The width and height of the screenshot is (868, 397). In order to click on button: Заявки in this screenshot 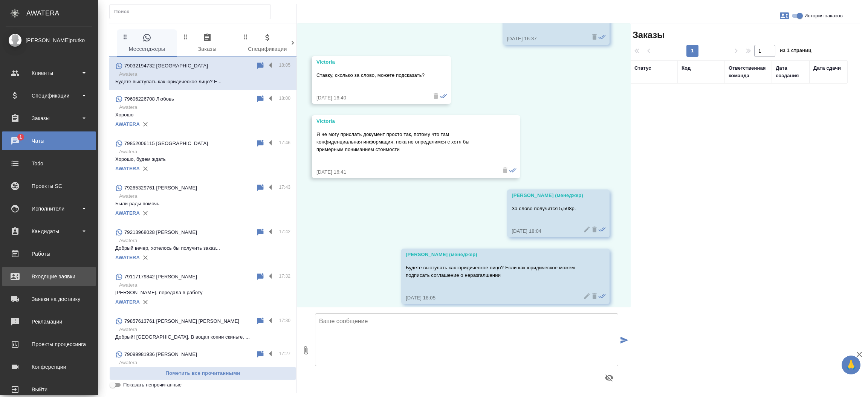, I will do `click(784, 16)`.